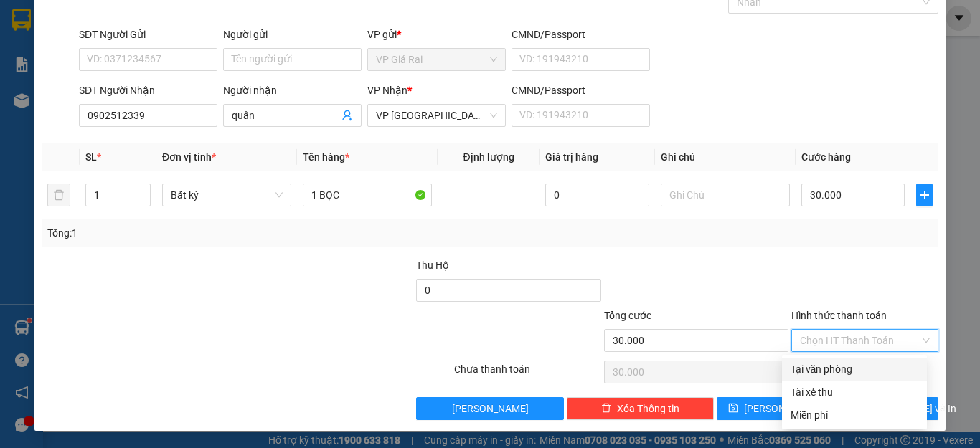 This screenshot has height=448, width=980. I want to click on input: 0, so click(597, 195).